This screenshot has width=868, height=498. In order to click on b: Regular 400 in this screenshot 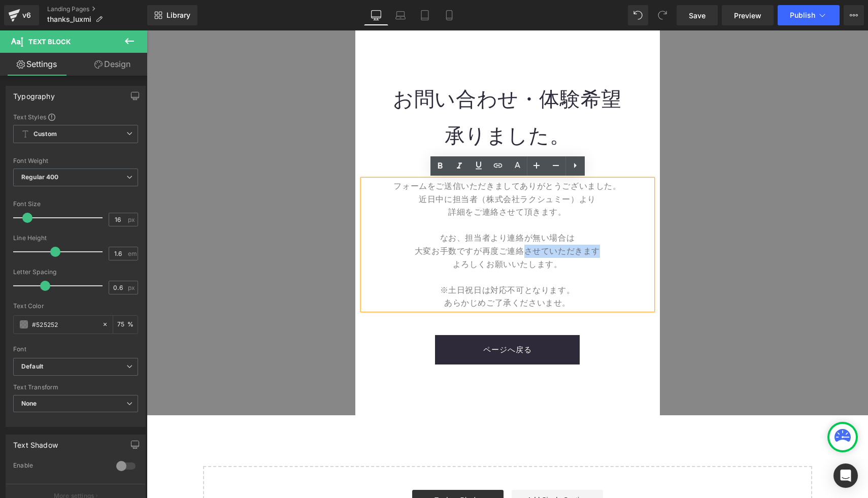, I will do `click(40, 176)`.